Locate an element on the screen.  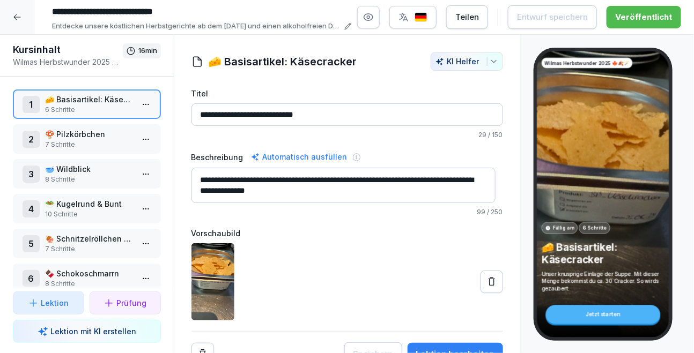
button: Prüfung is located at coordinates (125, 303).